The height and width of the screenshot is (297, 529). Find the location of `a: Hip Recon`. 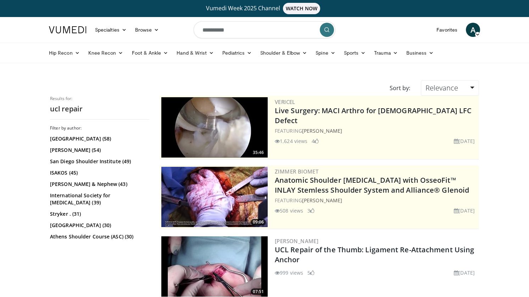

a: Hip Recon is located at coordinates (64, 53).